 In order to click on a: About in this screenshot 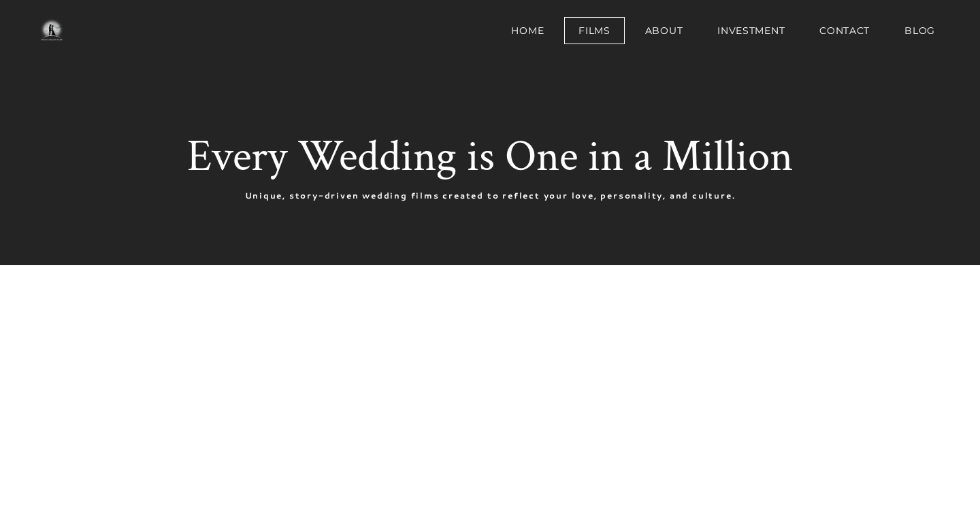, I will do `click(664, 31)`.